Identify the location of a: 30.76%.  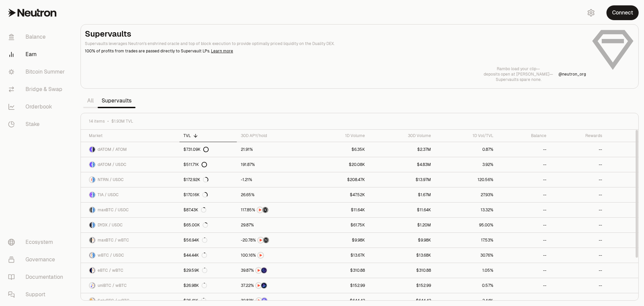
(466, 255).